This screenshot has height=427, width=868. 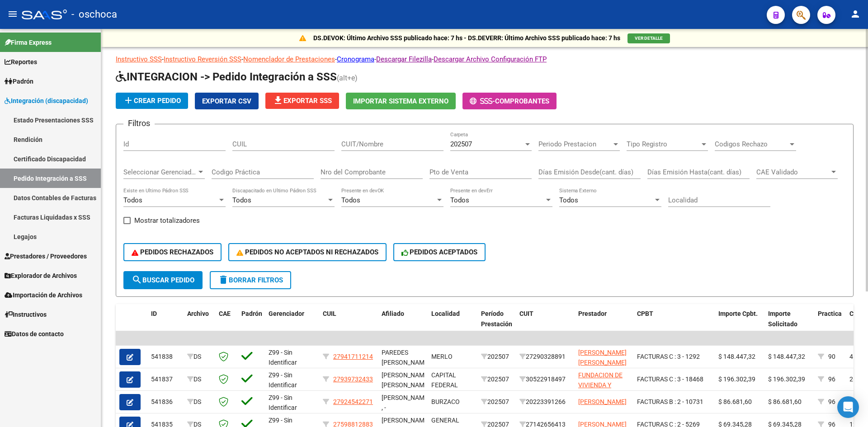 I want to click on a: Instructivo SSS, so click(x=139, y=59).